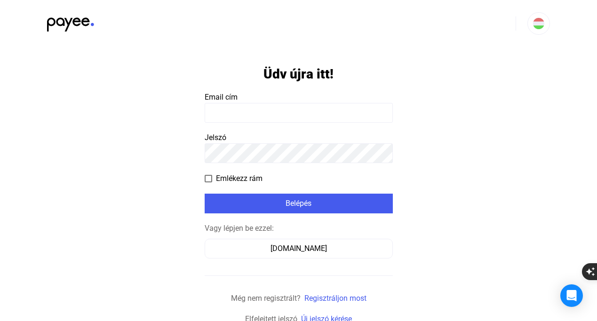  Describe the element at coordinates (266, 298) in the screenshot. I see `span: Még nem regisztrált?` at that location.